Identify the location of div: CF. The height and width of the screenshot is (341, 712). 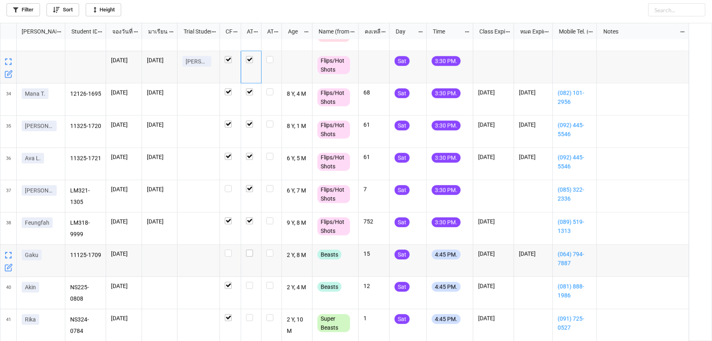
(227, 31).